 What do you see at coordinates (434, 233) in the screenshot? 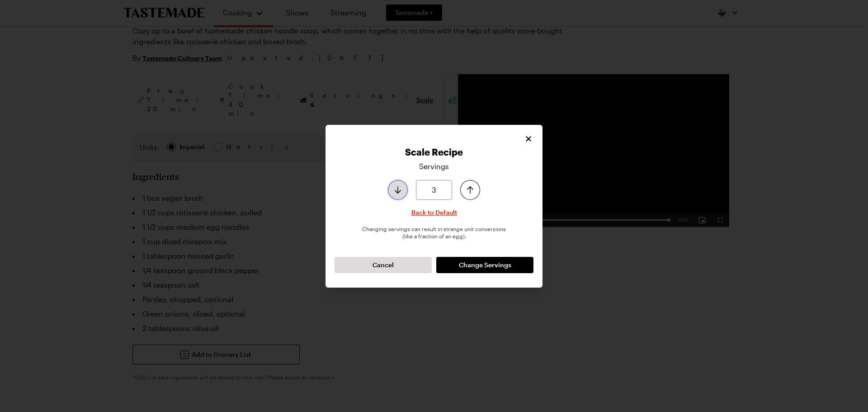
I see `p: Changing servings can result in strange unit conversions (like a fraction of an egg).` at bounding box center [434, 233].